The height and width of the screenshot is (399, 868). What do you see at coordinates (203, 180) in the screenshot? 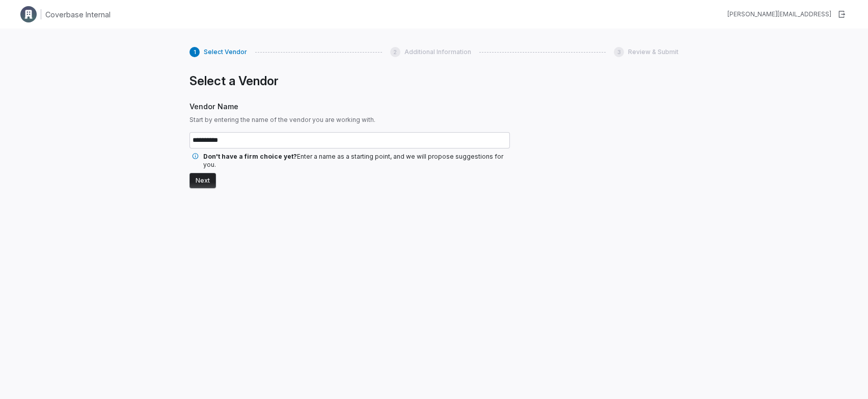
I see `button: Next` at bounding box center [203, 180].